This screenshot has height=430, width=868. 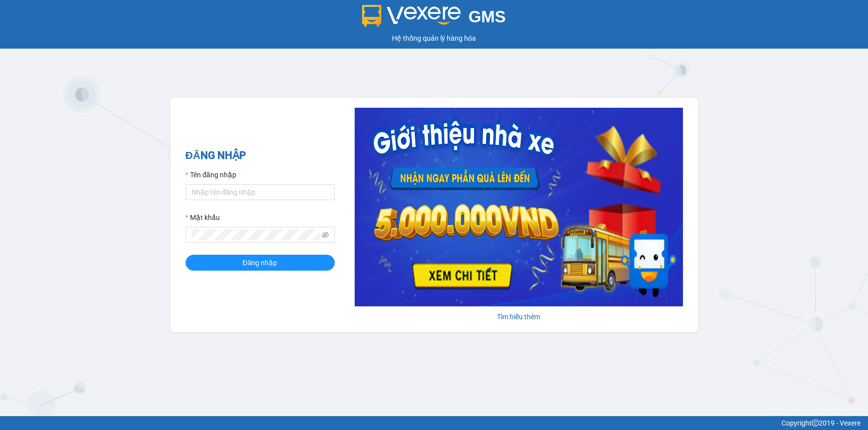 I want to click on h2: ĐĂNG NHẬP, so click(x=260, y=156).